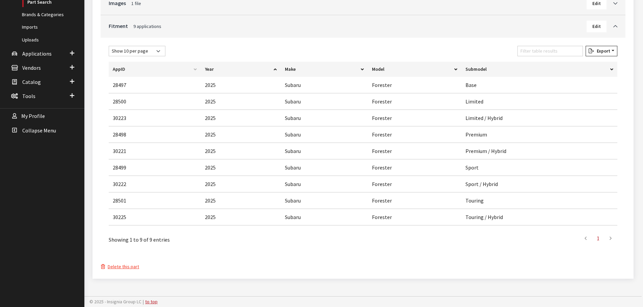  I want to click on td: Limited / Hybrid, so click(539, 118).